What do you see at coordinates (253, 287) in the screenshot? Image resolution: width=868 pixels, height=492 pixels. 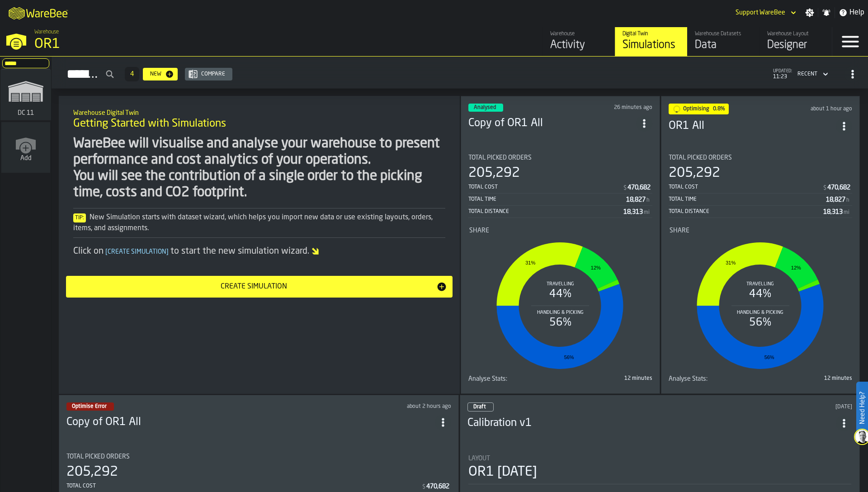 I see `div: Create Simulation` at bounding box center [253, 287].